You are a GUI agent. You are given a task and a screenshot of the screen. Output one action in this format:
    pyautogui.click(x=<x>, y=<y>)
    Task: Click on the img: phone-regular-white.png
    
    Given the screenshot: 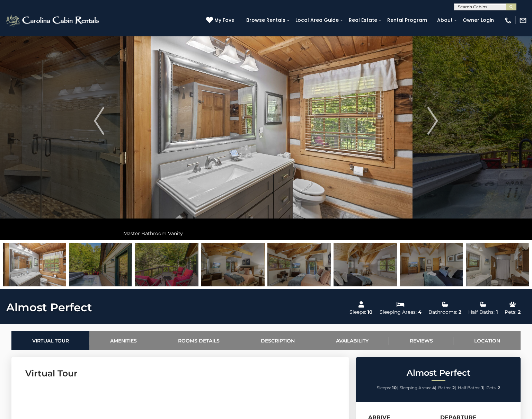 What is the action you would take?
    pyautogui.click(x=508, y=21)
    